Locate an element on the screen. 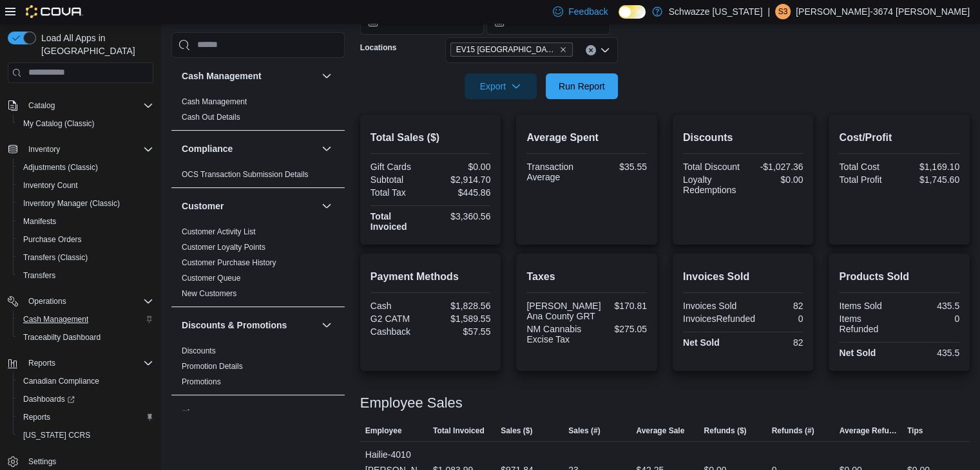  span: Cash Management is located at coordinates (85, 319).